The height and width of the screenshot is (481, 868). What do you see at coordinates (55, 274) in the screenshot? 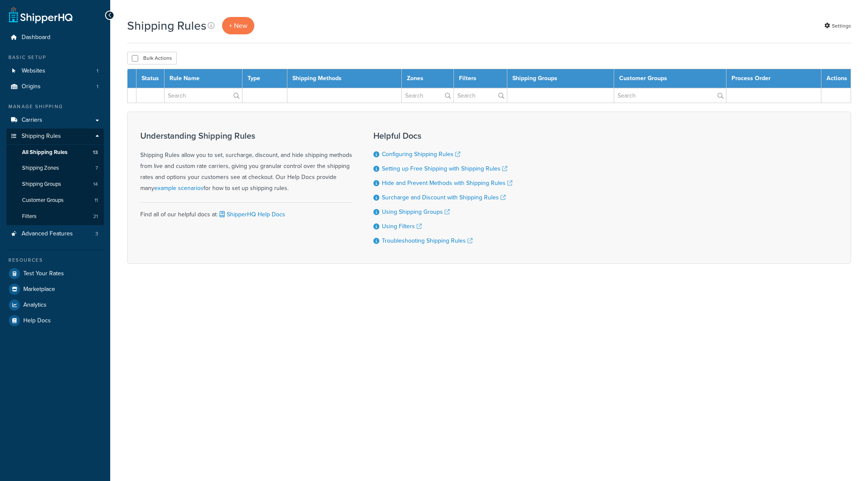
I see `a: Test Your Rates` at bounding box center [55, 274].